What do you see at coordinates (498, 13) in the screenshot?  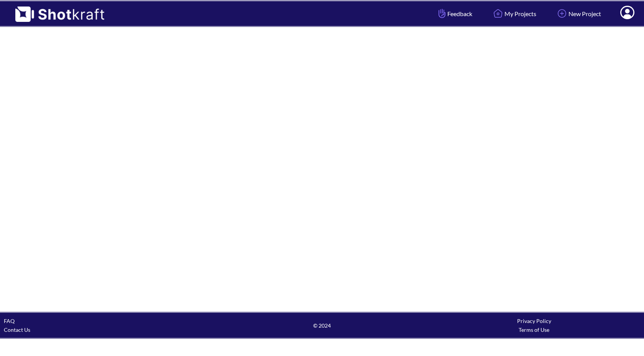 I see `img: Home Icon` at bounding box center [498, 13].